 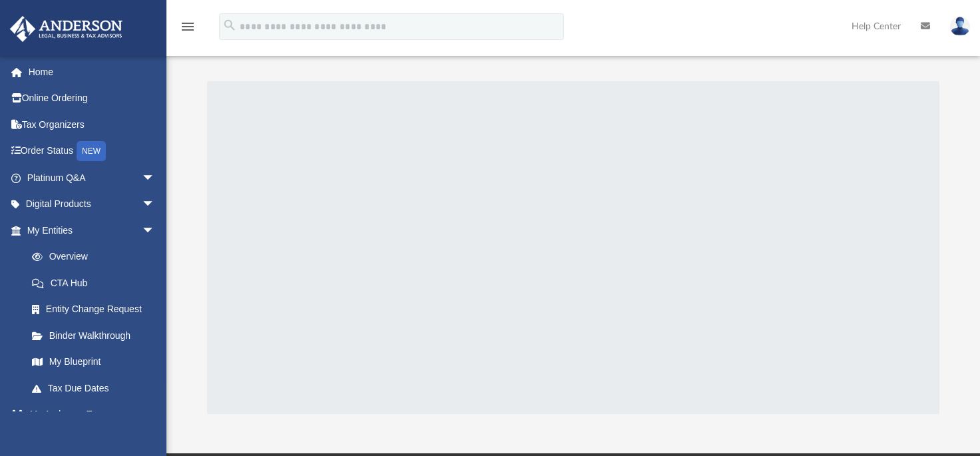 What do you see at coordinates (188, 30) in the screenshot?
I see `a: menu` at bounding box center [188, 30].